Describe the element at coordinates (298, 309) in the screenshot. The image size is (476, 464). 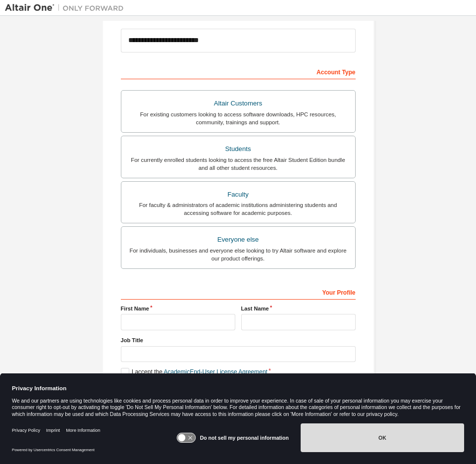
I see `label: Last Name` at that location.